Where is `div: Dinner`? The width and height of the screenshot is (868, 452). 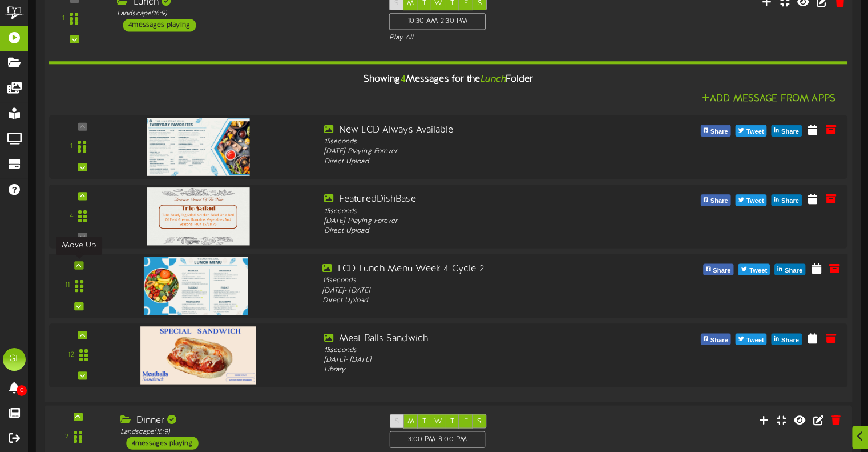
div: Dinner is located at coordinates (247, 420).